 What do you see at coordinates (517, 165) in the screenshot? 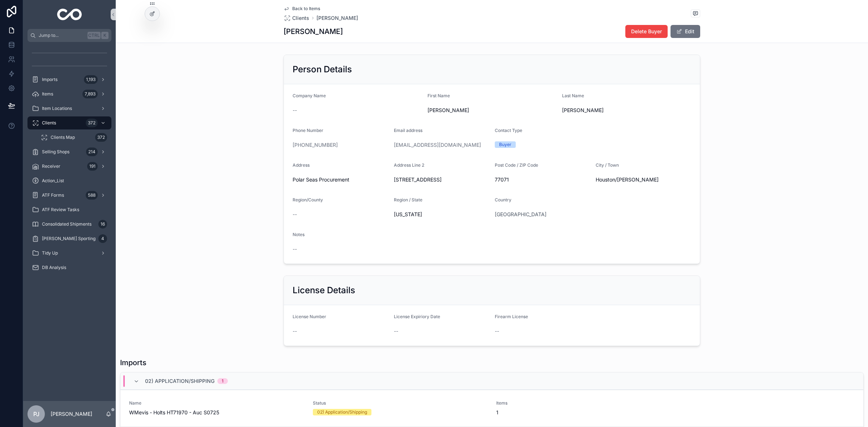
I see `span: Post Code / ZIP Code` at bounding box center [517, 165].